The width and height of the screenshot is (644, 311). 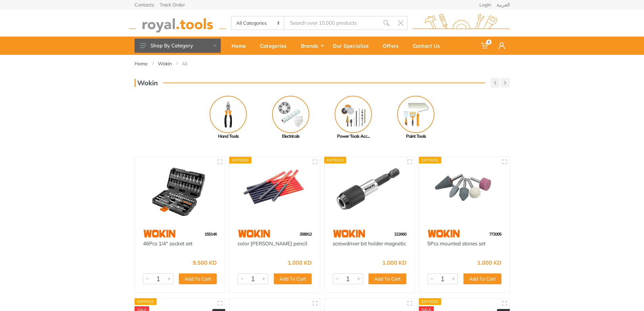 I want to click on img: Royal Tools - screwdriver bit holder magnetic, so click(x=369, y=192).